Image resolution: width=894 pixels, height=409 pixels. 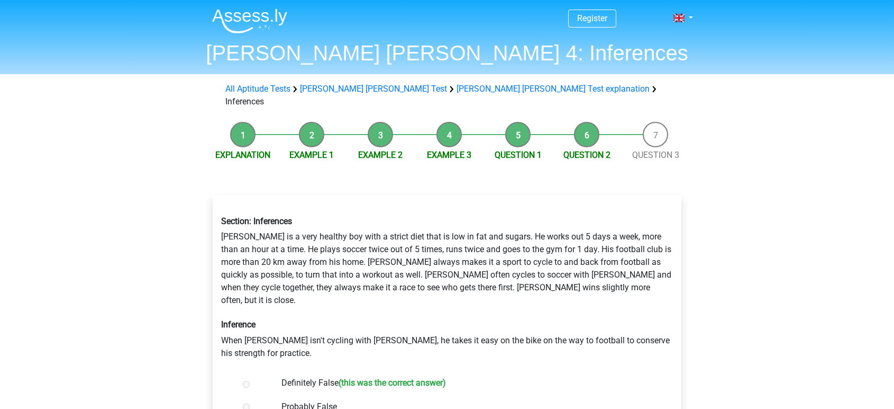 What do you see at coordinates (258, 88) in the screenshot?
I see `a: All Aptitude Tests` at bounding box center [258, 88].